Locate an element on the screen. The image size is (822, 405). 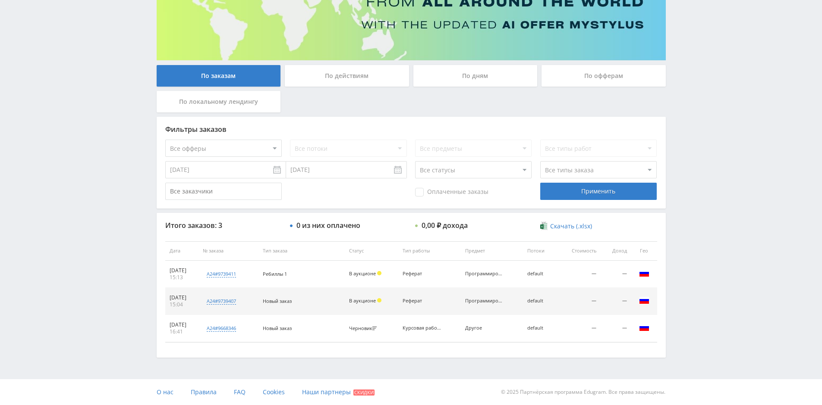
div: Применить is located at coordinates (598, 191).